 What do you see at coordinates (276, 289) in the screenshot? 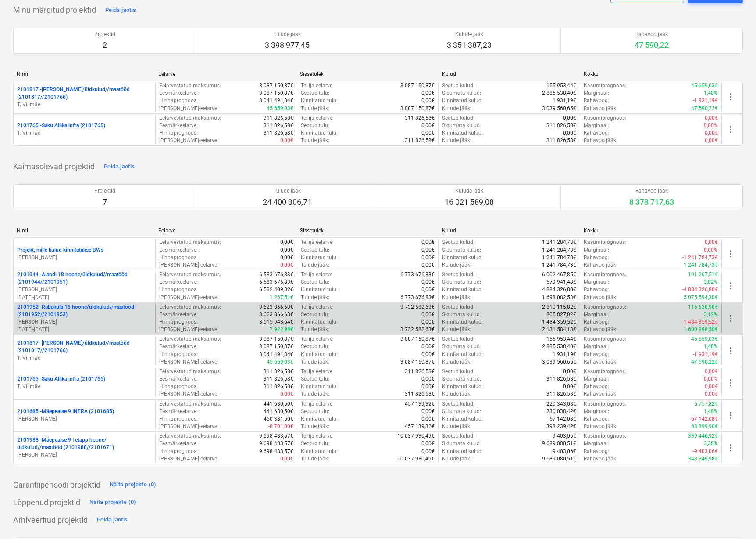
I see `p: 6 582 409,32€` at bounding box center [276, 289].